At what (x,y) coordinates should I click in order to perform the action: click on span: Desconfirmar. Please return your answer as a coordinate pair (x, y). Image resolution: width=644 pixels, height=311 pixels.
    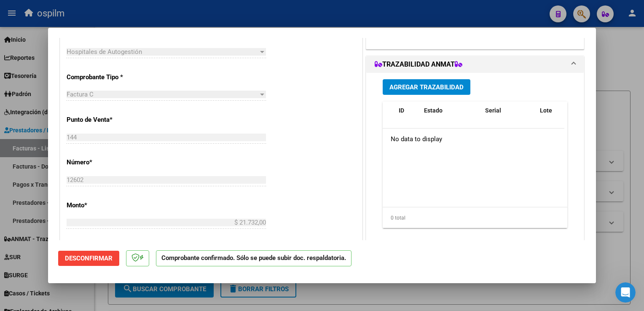
    Looking at the image, I should click on (89, 258).